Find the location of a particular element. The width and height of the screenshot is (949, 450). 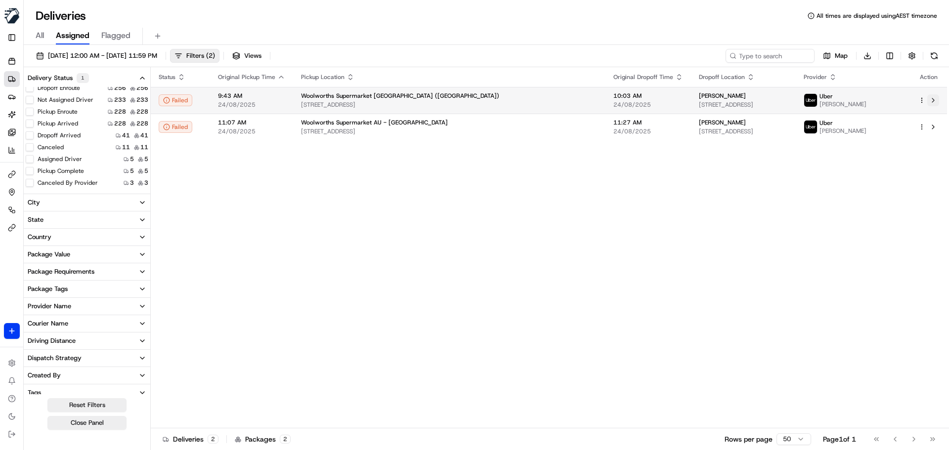

div: 2 is located at coordinates (285, 440).